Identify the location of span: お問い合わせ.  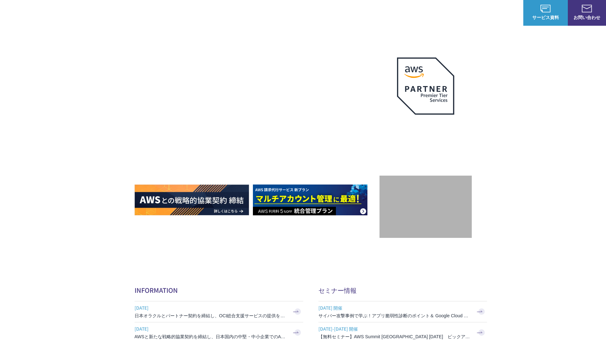
(587, 17).